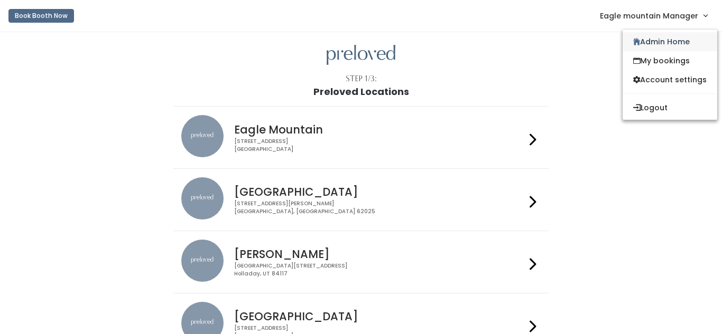  What do you see at coordinates (361, 55) in the screenshot?
I see `img: preloved logo` at bounding box center [361, 55].